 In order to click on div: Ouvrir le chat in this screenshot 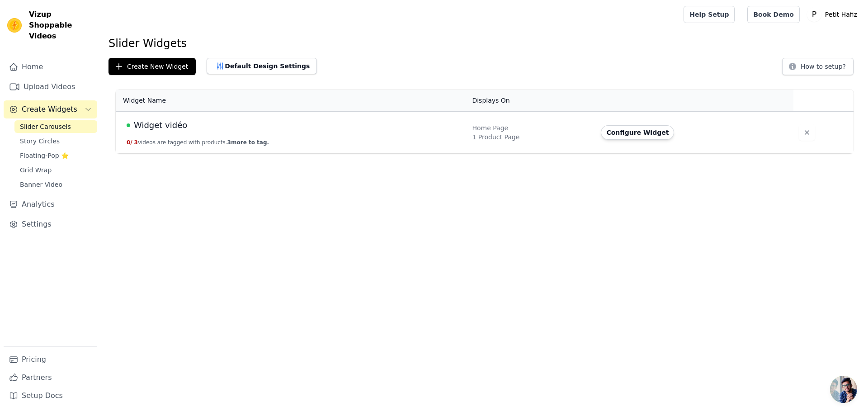, I will do `click(843, 389)`.